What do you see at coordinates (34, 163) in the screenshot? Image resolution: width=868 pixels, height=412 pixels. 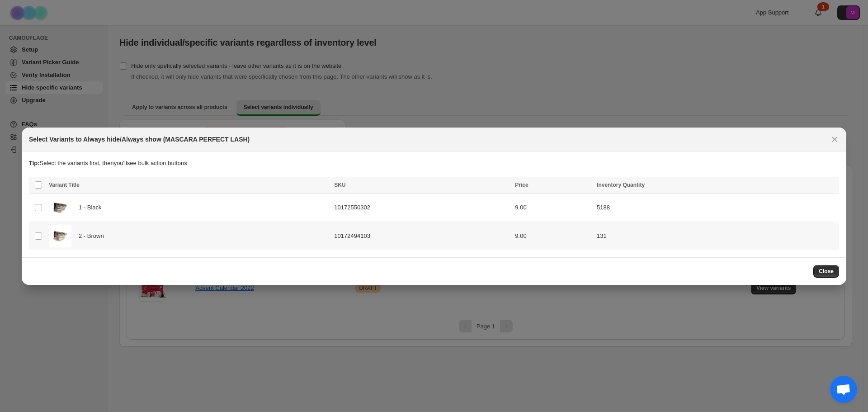 I see `strong: Tip:` at bounding box center [34, 163].